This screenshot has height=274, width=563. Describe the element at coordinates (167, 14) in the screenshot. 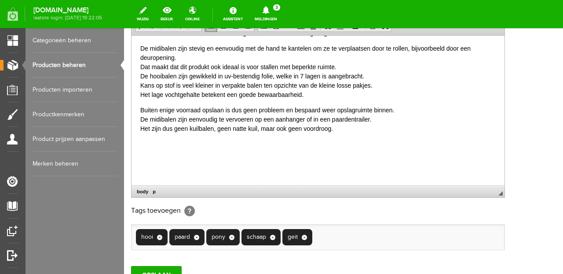

I see `a: bekijk` at that location.